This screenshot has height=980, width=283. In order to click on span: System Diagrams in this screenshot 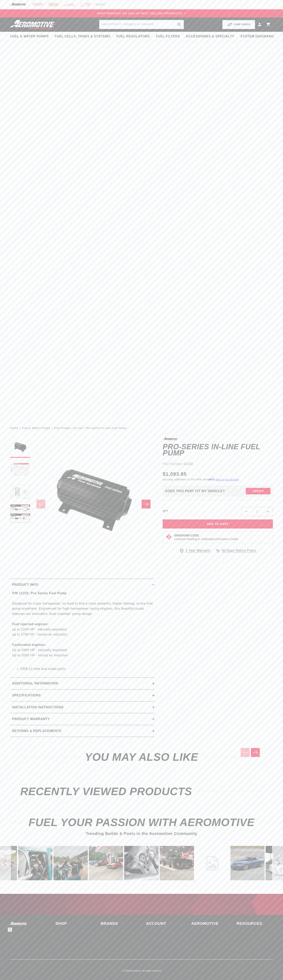, I will do `click(257, 36)`.